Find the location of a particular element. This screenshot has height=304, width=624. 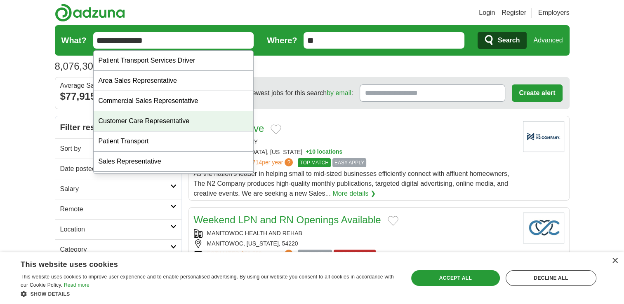

h2: Sort by is located at coordinates (115, 149).